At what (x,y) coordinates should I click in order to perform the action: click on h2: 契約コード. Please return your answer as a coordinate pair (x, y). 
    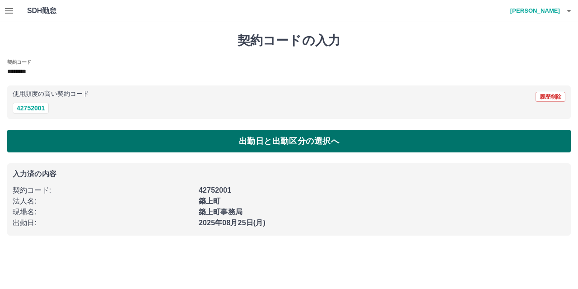
    Looking at the image, I should click on (19, 62).